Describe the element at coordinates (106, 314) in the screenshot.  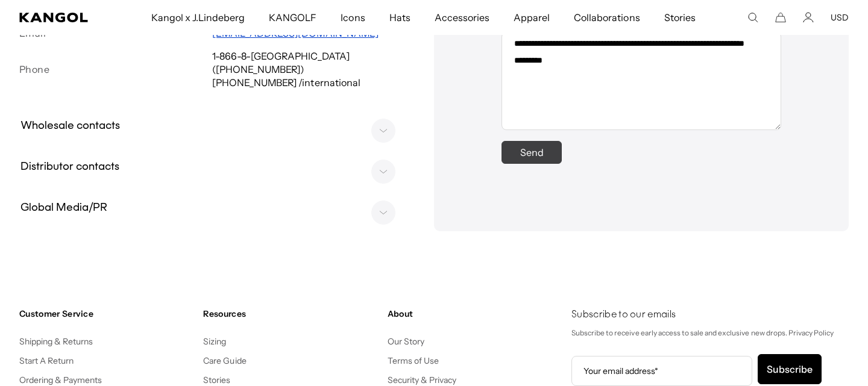
I see `h4: Customer Service` at that location.